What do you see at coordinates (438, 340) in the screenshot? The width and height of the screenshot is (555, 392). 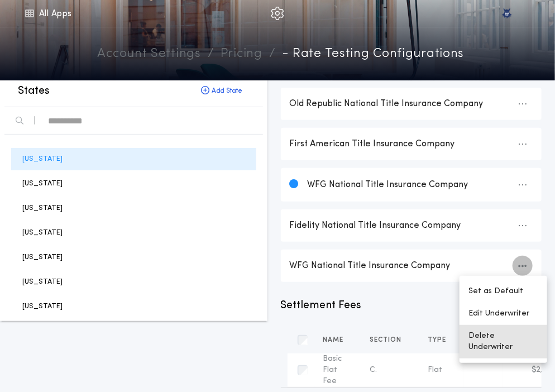 I see `span: Type` at bounding box center [438, 340].